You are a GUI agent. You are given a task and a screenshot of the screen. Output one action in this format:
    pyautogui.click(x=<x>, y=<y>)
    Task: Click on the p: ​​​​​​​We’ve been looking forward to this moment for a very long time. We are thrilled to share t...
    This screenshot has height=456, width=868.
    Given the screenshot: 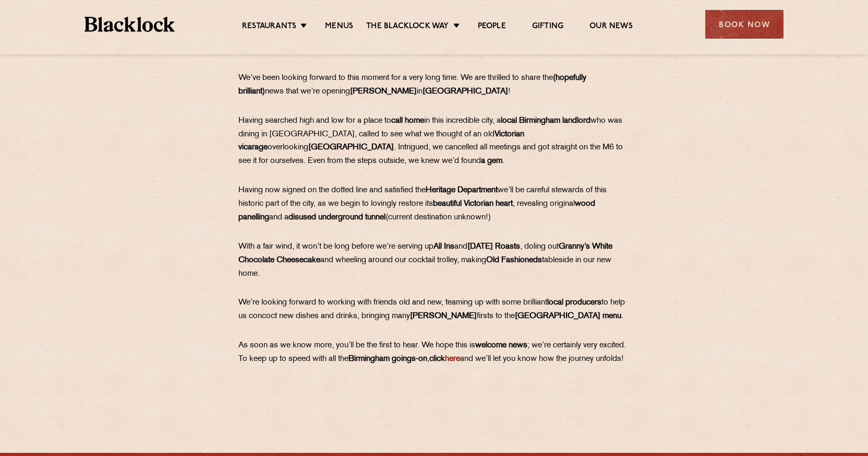 What is the action you would take?
    pyautogui.click(x=434, y=85)
    